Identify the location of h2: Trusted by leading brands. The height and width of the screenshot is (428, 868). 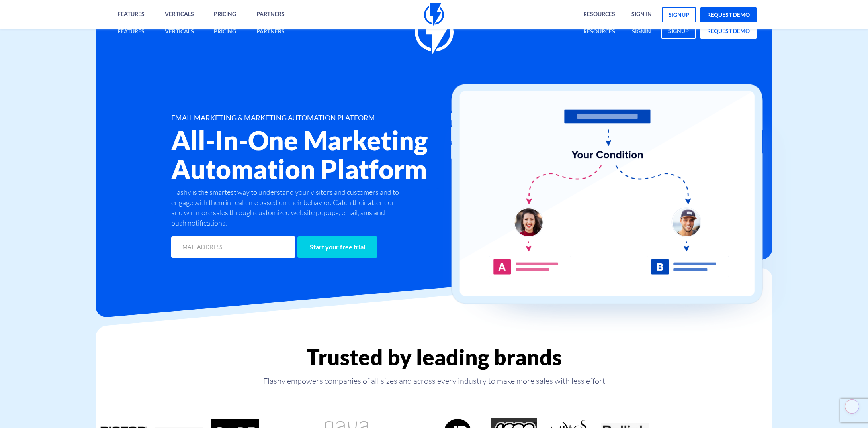
(434, 357).